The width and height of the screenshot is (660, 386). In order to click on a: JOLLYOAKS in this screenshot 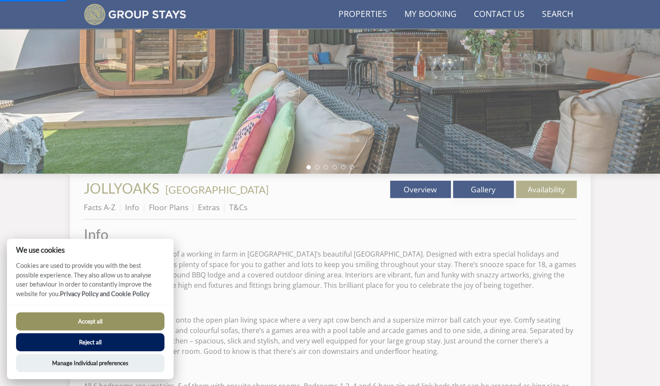, I will do `click(123, 188)`.